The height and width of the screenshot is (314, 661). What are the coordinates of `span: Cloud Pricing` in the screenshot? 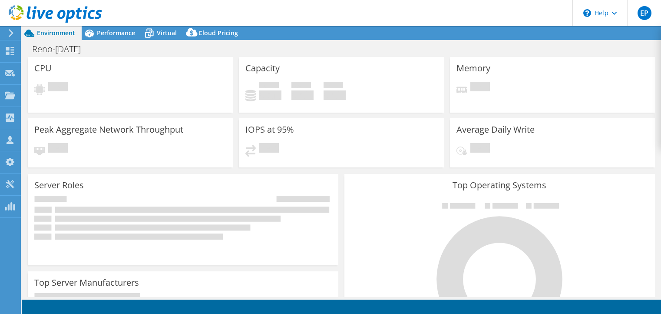 It's located at (218, 33).